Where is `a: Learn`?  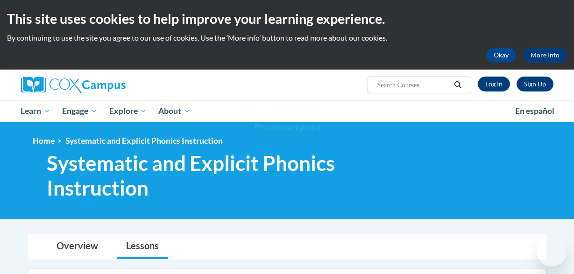 a: Learn is located at coordinates (36, 111).